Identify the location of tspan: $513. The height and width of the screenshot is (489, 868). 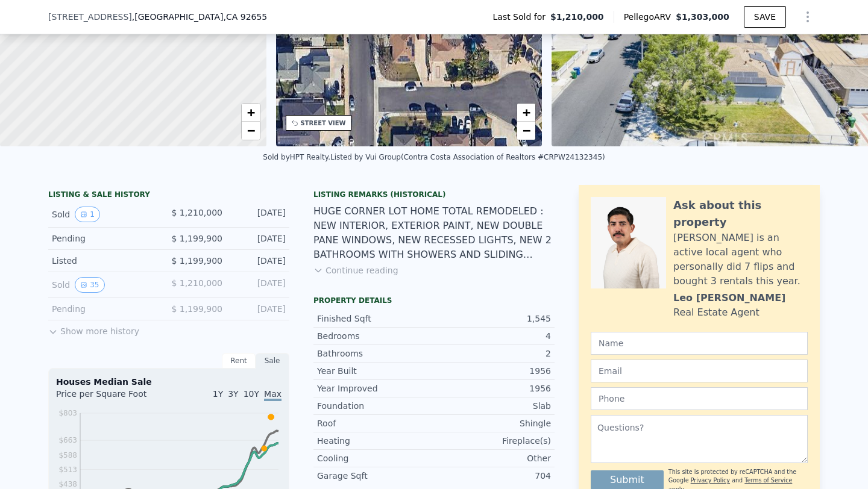
(67, 470).